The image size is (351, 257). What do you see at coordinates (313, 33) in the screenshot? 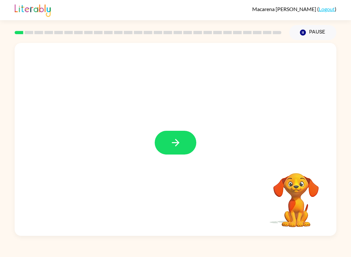
I see `button: Pause` at bounding box center [313, 33].